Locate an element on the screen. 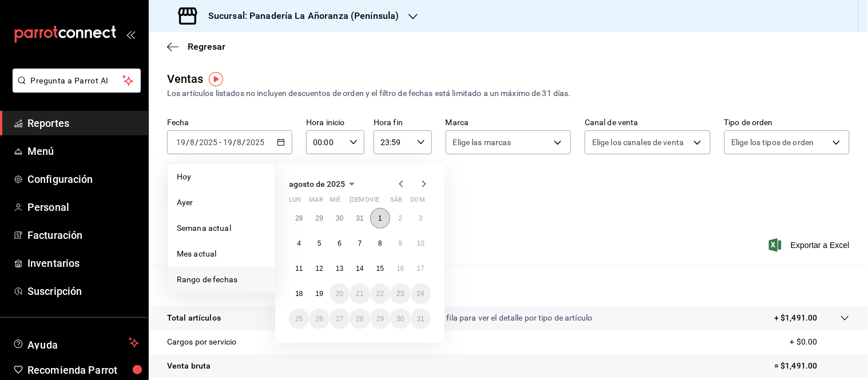 This screenshot has width=868, height=380. abbr: 25 de agosto de 2025 is located at coordinates (298, 319).